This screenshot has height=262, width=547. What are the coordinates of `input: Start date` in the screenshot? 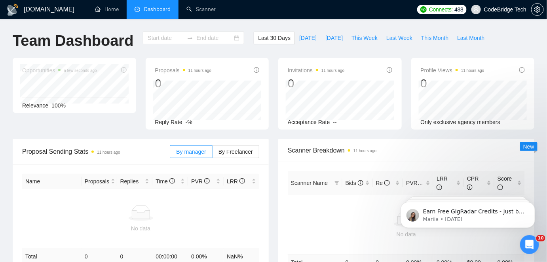 It's located at (165, 38).